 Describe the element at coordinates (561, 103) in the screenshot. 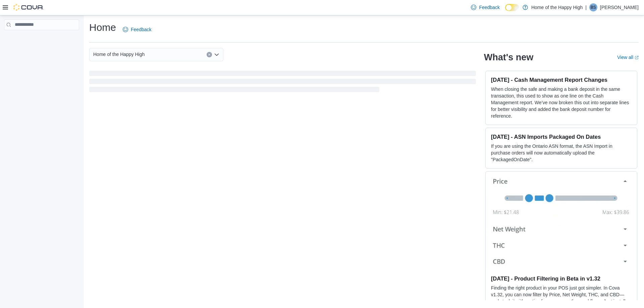

I see `p: When closing the safe and making a bank deposit in the same transaction, this used to show as one...` at that location.